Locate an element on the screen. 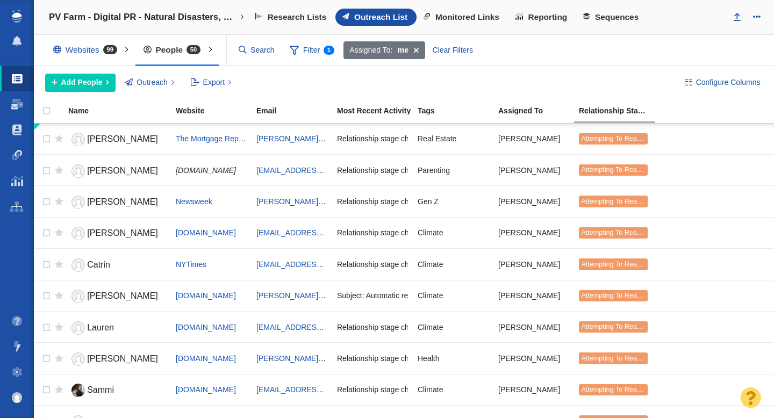  button: Outreach is located at coordinates (150, 83).